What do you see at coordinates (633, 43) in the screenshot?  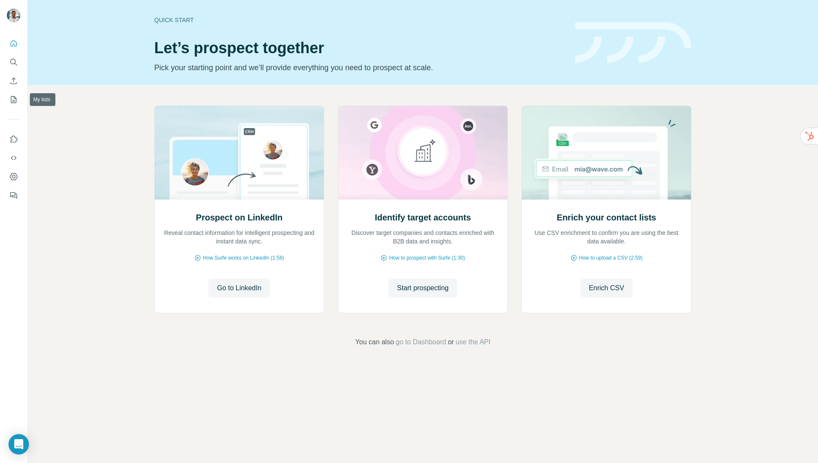 I see `img: banner` at bounding box center [633, 43].